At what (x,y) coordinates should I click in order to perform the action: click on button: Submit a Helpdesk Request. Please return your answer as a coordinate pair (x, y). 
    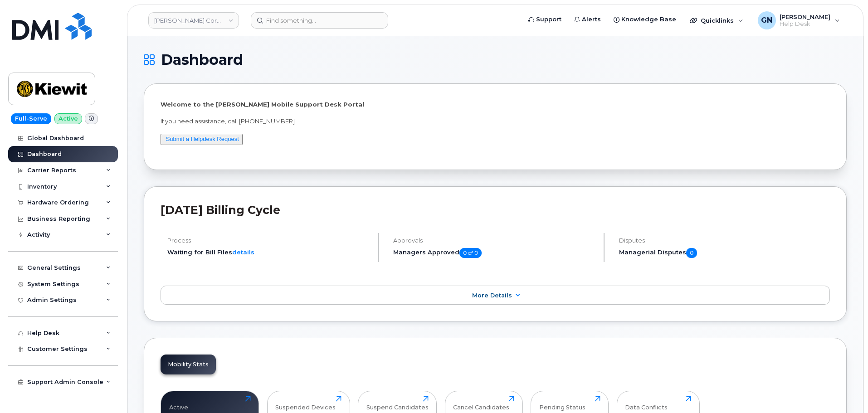
    Looking at the image, I should click on (201, 139).